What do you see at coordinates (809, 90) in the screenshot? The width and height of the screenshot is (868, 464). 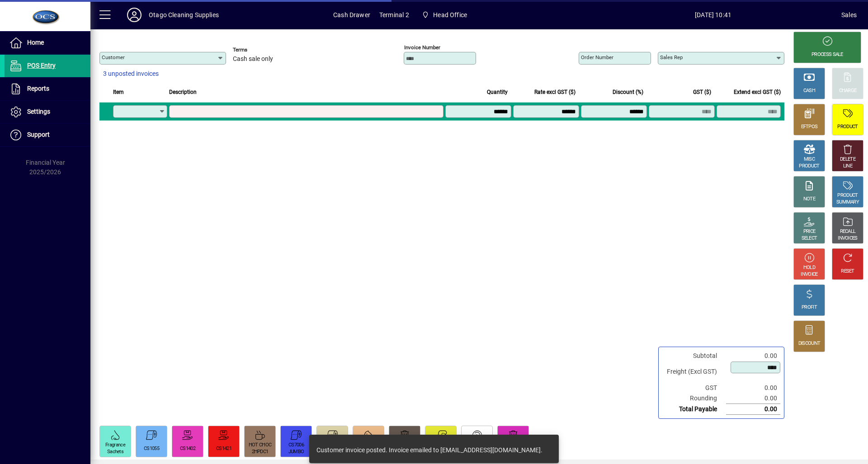 I see `div: CASH` at bounding box center [809, 90].